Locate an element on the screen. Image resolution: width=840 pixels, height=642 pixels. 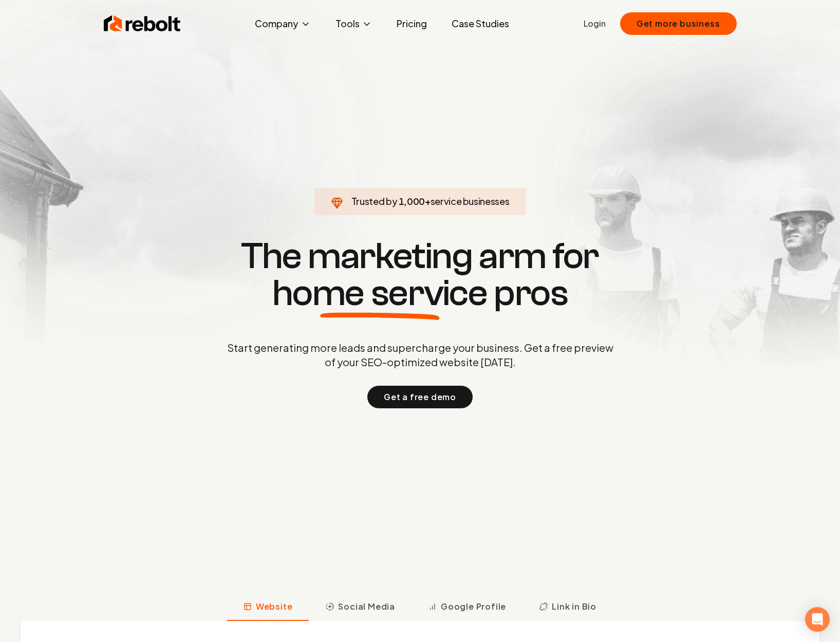
span: 1,000 is located at coordinates (411, 201).